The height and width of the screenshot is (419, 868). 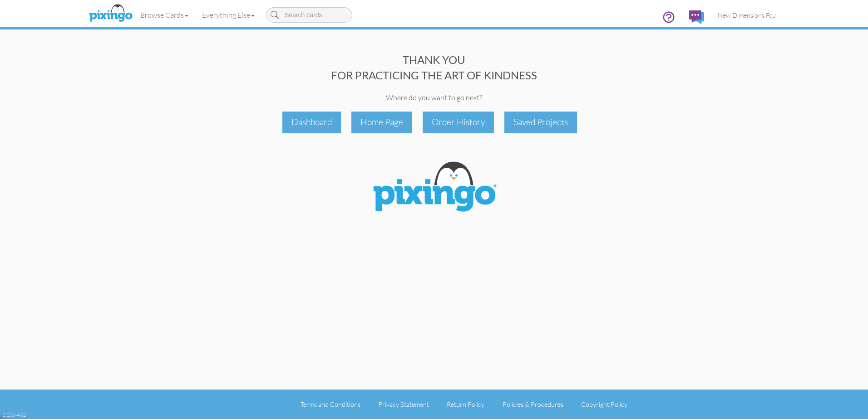 I want to click on div: Home Page, so click(x=382, y=122).